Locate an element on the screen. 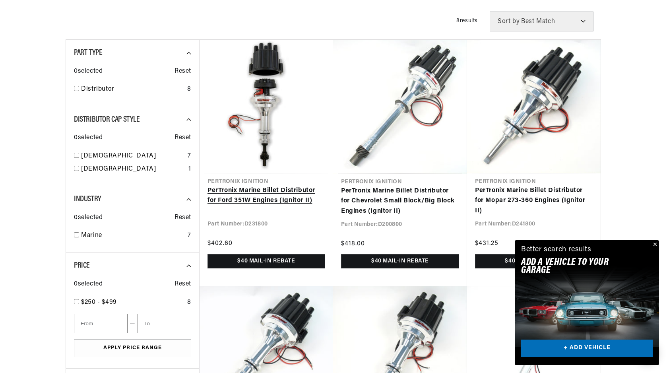 Image resolution: width=667 pixels, height=373 pixels. a: PerTronix Marine Billet Distributor for Ford 351W Engines (Ignitor II) is located at coordinates (266, 196).